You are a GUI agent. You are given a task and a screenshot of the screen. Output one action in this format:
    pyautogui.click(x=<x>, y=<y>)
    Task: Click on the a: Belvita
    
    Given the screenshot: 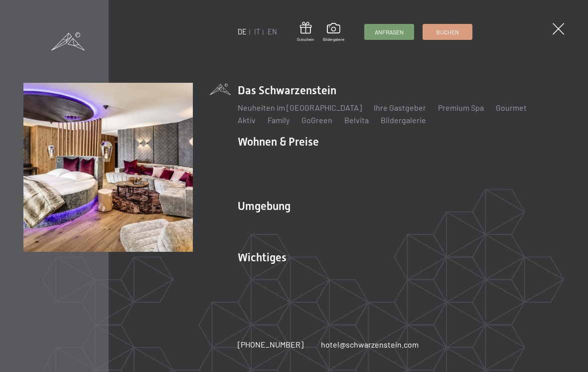 What is the action you would take?
    pyautogui.click(x=357, y=120)
    